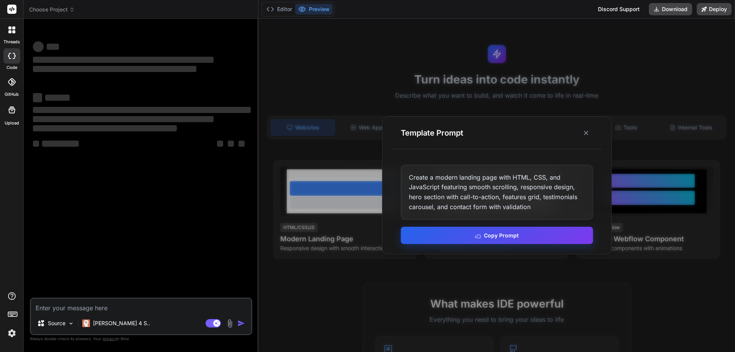  What do you see at coordinates (11, 94) in the screenshot?
I see `label: GitHub` at bounding box center [11, 94].